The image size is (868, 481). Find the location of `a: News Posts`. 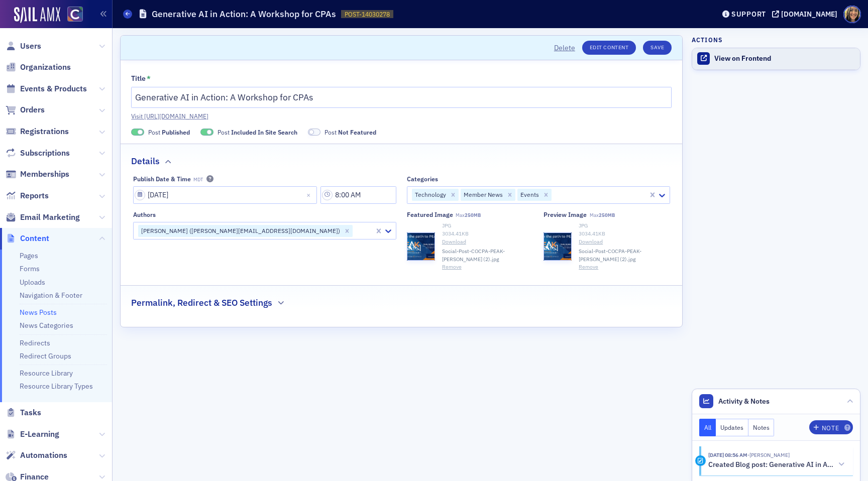

a: News Posts is located at coordinates (38, 312).